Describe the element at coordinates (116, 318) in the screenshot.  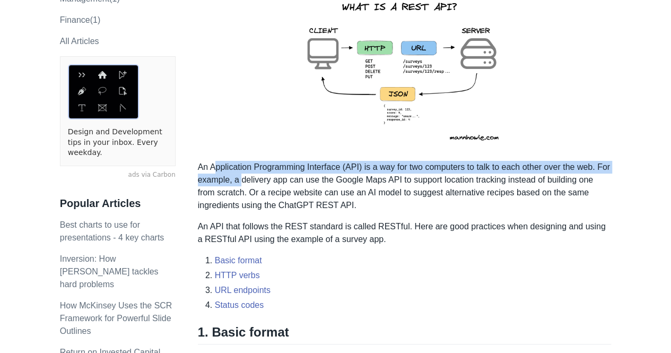
I see `a: How McKinsey Uses the SCR Framework for Powerful Slide Outlines` at that location.